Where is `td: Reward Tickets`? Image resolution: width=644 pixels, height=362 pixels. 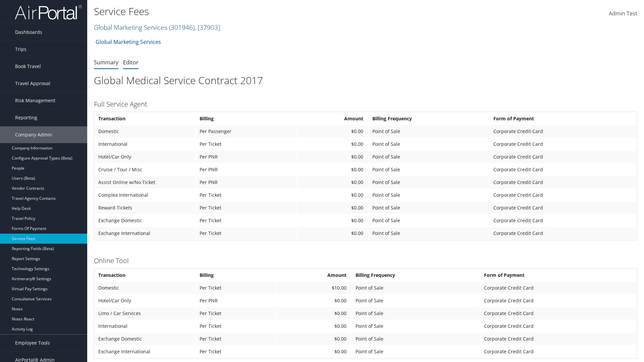 td: Reward Tickets is located at coordinates (145, 208).